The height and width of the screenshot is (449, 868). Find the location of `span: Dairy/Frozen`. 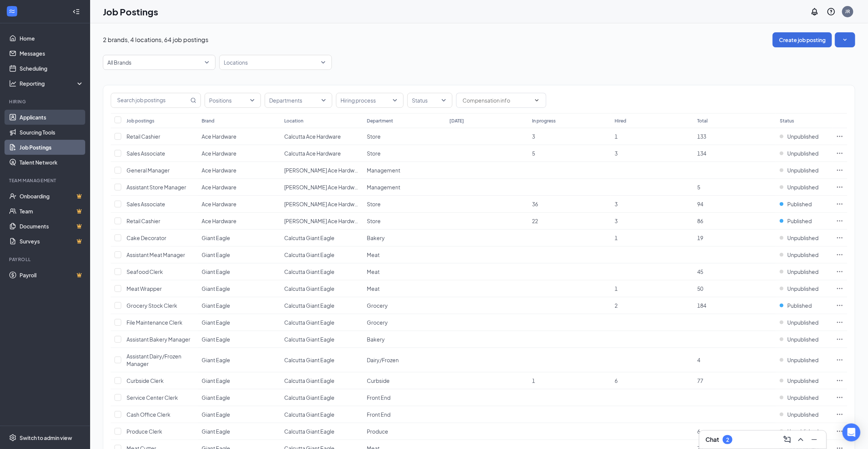

span: Dairy/Frozen is located at coordinates (382, 360).